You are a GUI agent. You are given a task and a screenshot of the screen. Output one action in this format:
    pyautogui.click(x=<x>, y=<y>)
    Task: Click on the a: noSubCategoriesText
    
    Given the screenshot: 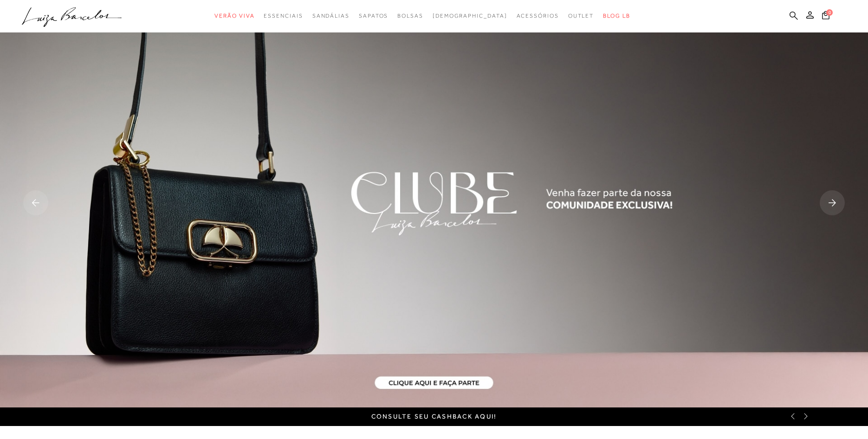 What is the action you would take?
    pyautogui.click(x=470, y=16)
    